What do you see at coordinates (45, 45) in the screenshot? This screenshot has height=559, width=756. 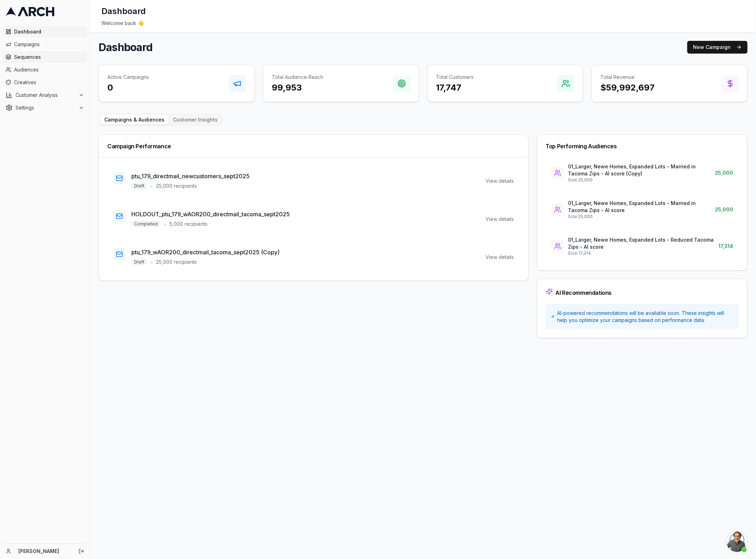 I see `a: Campaigns` at bounding box center [45, 45].